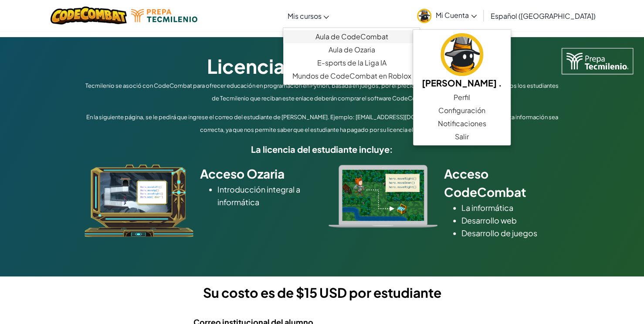  I want to click on li: Desarrollo web, so click(510, 220).